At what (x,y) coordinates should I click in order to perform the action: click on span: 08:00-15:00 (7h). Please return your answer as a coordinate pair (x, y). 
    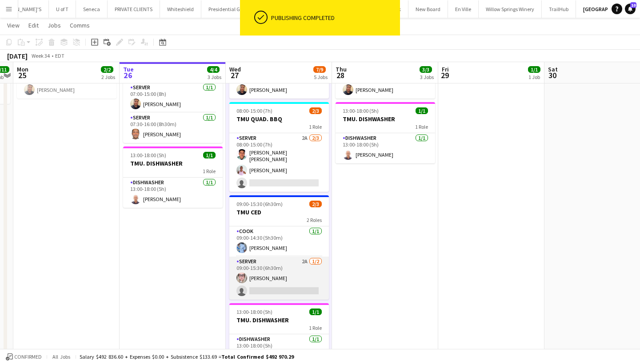
    Looking at the image, I should click on (254, 110).